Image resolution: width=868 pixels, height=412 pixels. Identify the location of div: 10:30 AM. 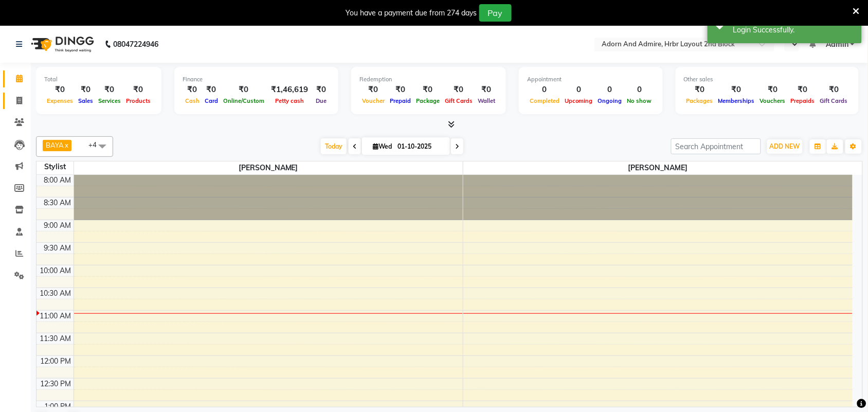
(55, 293).